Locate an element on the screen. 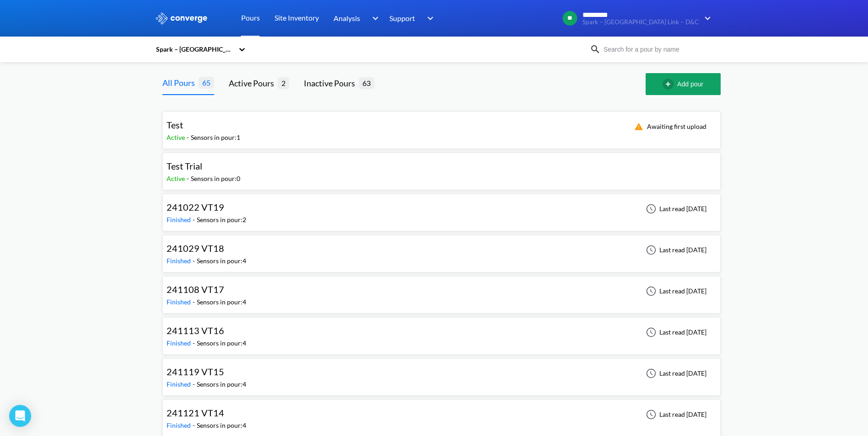 This screenshot has height=436, width=868. img: add-circle-outline.svg is located at coordinates (670, 84).